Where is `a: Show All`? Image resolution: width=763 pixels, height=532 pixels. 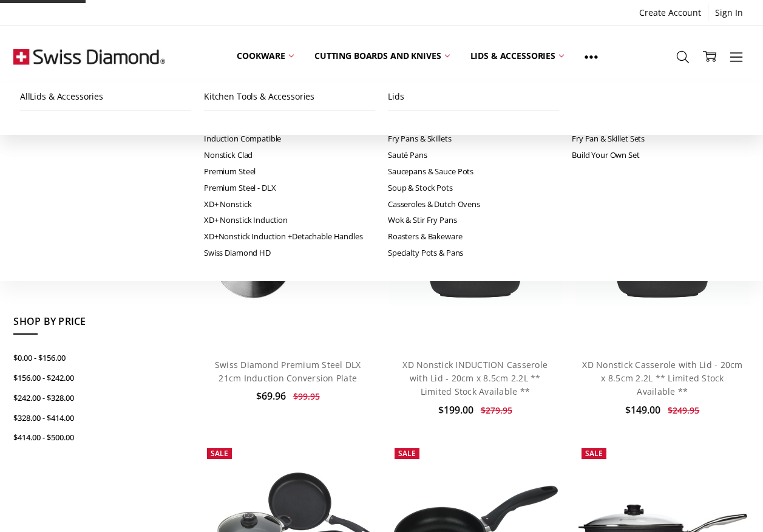
a: Show All is located at coordinates (591, 56).